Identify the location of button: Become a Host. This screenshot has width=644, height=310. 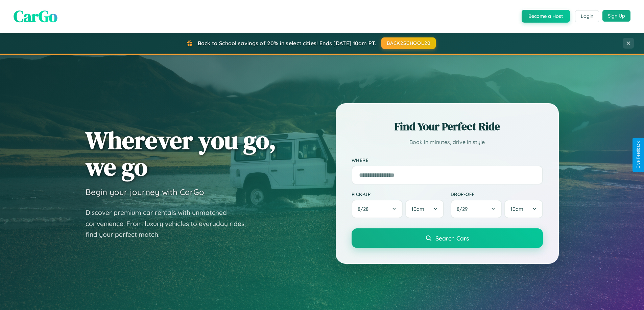
(545, 16).